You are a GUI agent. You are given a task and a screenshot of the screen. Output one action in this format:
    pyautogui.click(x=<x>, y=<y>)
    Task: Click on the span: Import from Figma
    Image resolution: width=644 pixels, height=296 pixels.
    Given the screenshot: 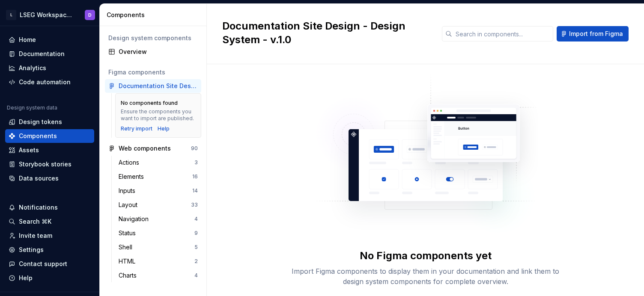 What is the action you would take?
    pyautogui.click(x=597, y=34)
    